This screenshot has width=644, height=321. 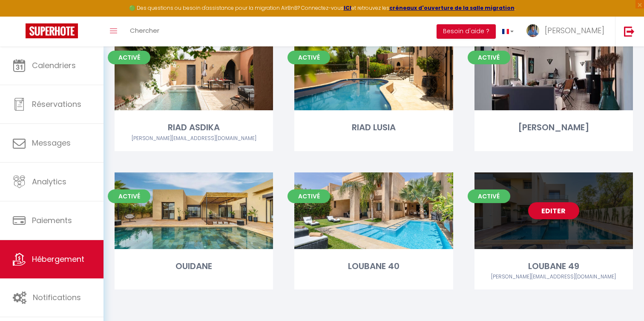 I want to click on span: Notifications, so click(x=57, y=297).